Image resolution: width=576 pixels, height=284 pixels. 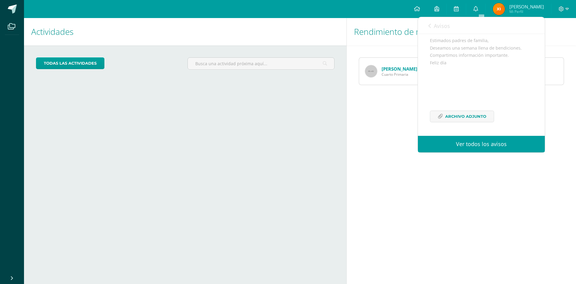 I want to click on div: Estimados padres de familia, Deseamos una semana llena de bendiciones. Compartimos información im..., so click(x=481, y=83).